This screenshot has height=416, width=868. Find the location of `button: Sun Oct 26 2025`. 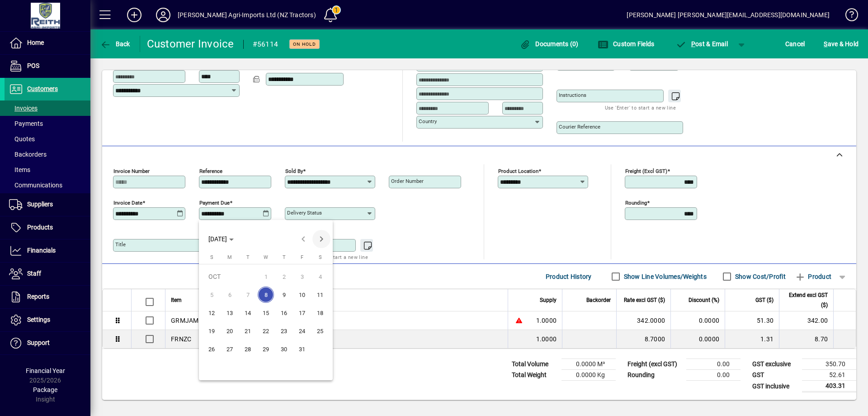

button: Sun Oct 26 2025 is located at coordinates (211, 349).